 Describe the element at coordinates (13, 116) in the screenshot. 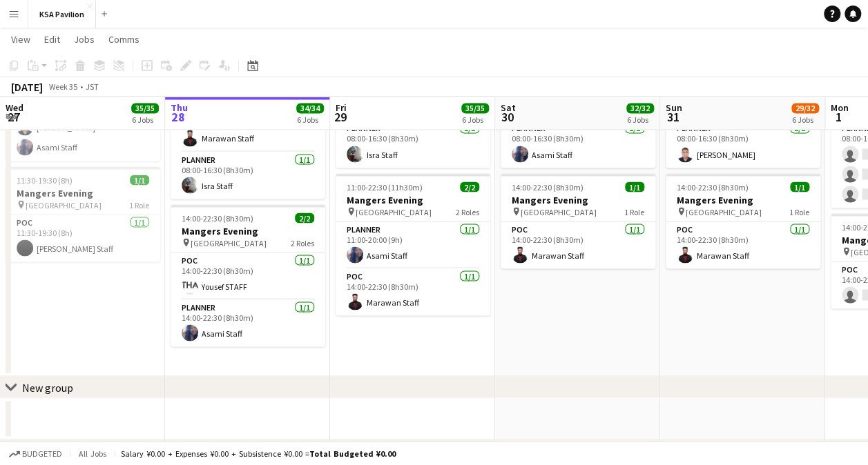

I see `span: 27` at that location.